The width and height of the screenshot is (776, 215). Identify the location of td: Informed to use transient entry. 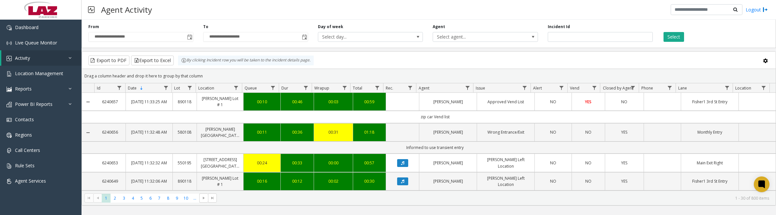
(435, 147).